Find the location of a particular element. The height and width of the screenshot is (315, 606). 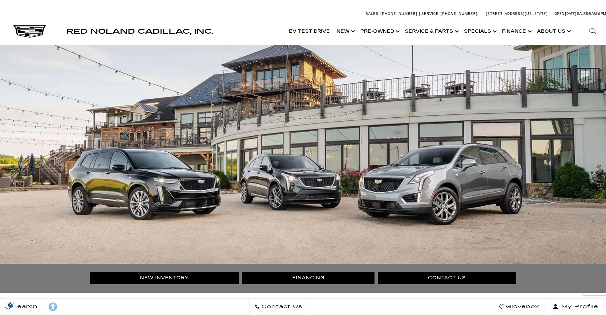

a: New Inventory is located at coordinates (164, 277).